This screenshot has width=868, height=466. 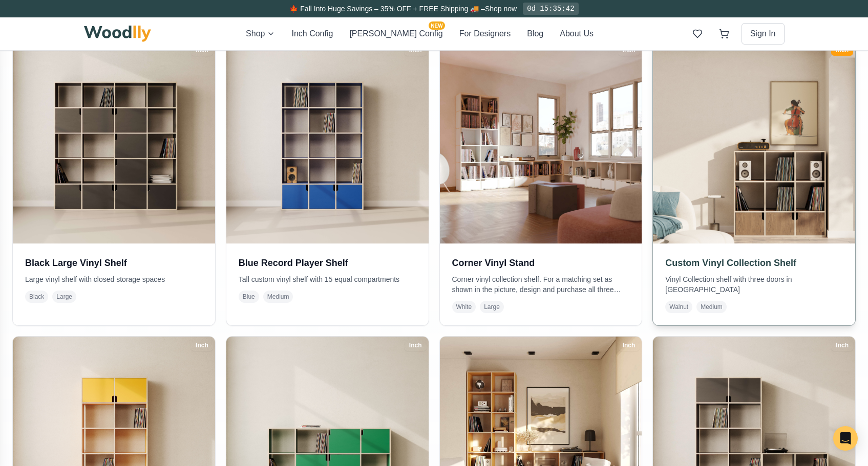 I want to click on p: Tall custom vinyl shelf with 15 equal compartments, so click(x=327, y=279).